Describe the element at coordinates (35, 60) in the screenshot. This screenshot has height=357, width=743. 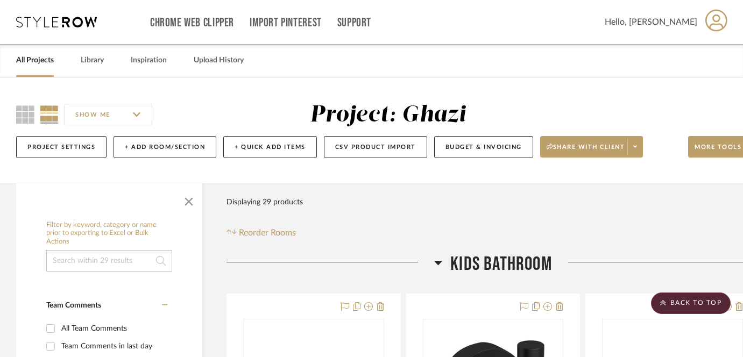
I see `a: All Projects` at that location.